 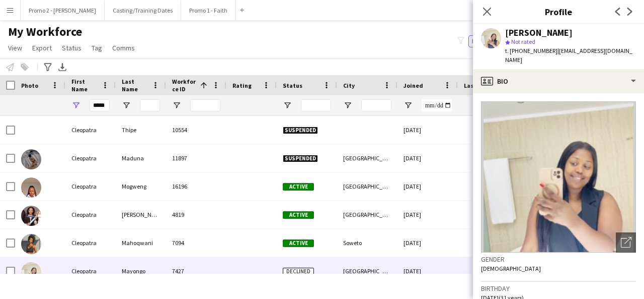 What do you see at coordinates (437, 105) in the screenshot?
I see `input: Joined Filter Input` at bounding box center [437, 105].